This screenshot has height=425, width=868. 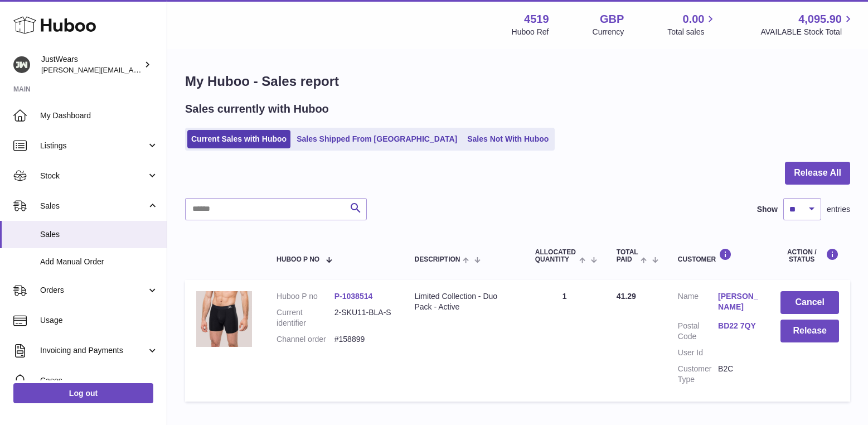 I want to click on span: 0.00, so click(x=694, y=19).